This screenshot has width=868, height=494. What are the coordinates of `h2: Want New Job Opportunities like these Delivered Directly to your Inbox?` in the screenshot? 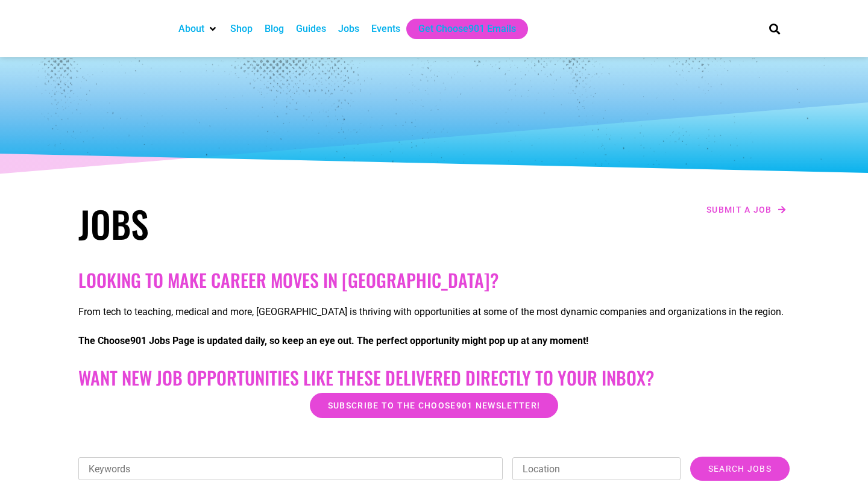 It's located at (434, 378).